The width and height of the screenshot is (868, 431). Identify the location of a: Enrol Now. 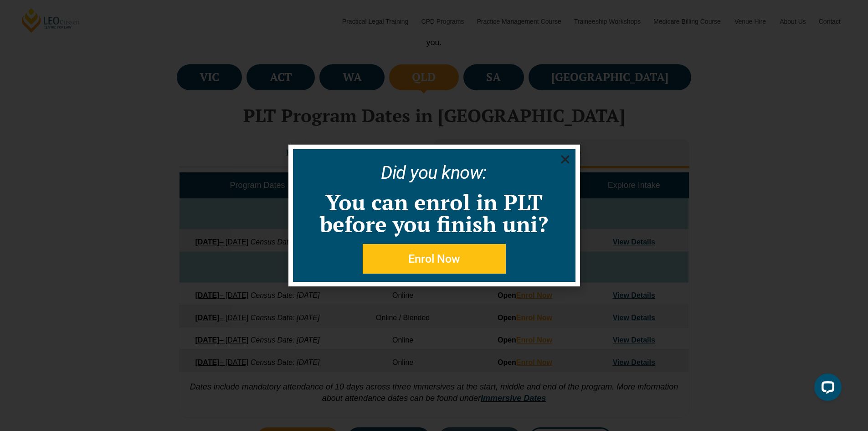
(434, 259).